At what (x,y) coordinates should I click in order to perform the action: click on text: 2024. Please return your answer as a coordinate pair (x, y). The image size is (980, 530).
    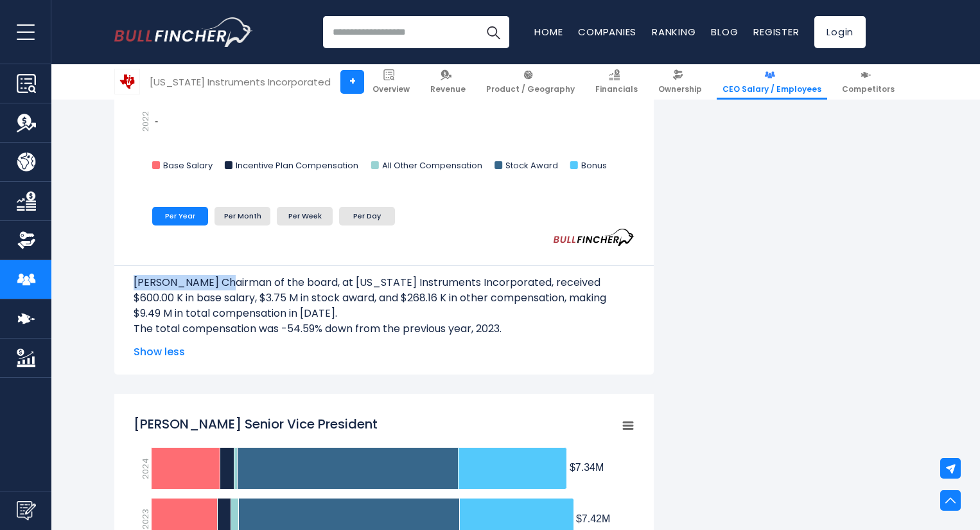
    Looking at the image, I should click on (145, 468).